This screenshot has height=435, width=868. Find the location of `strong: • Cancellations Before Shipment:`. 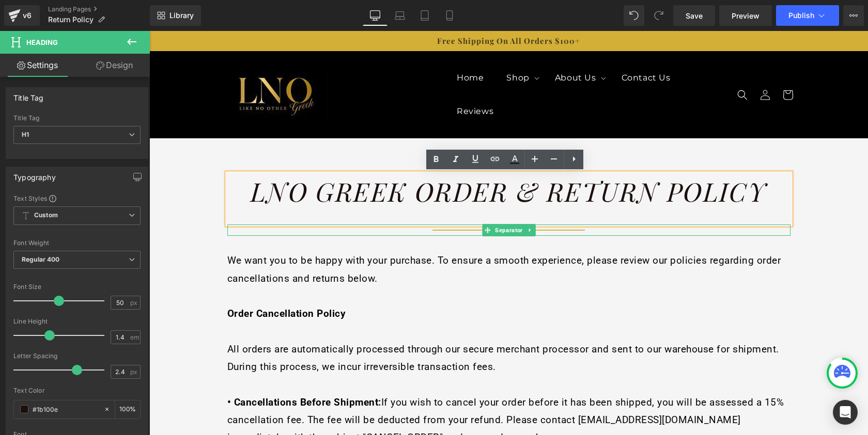

strong: • Cancellations Before Shipment: is located at coordinates (155, 371).